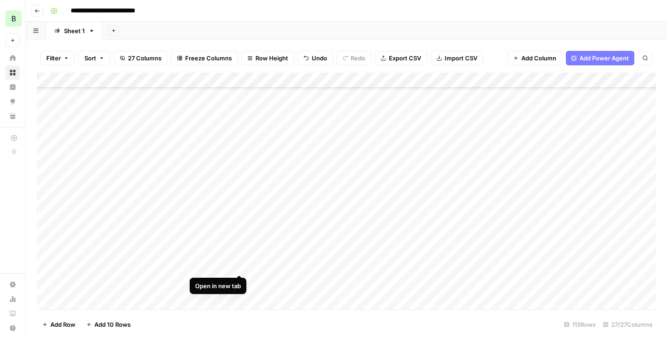 This screenshot has height=339, width=667. I want to click on span: Freeze Columns, so click(208, 58).